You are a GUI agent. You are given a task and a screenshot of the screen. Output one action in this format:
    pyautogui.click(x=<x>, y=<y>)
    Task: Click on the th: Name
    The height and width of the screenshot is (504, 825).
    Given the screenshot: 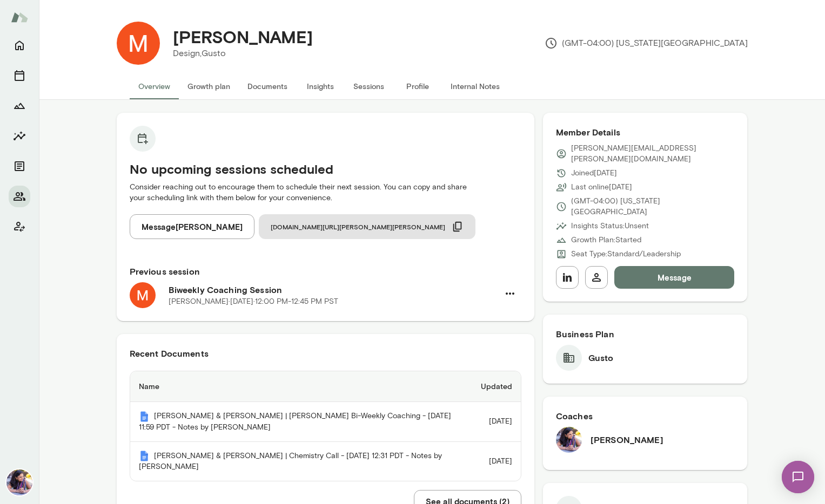 What is the action you would take?
    pyautogui.click(x=301, y=386)
    